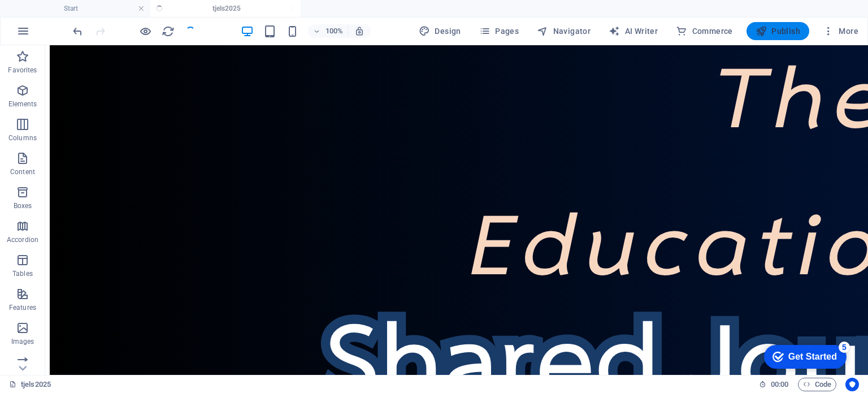  I want to click on h6: Session time, so click(774, 384).